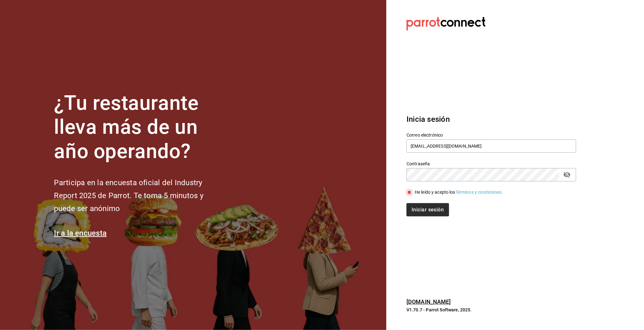  I want to click on h3: Inicia sesión, so click(491, 119).